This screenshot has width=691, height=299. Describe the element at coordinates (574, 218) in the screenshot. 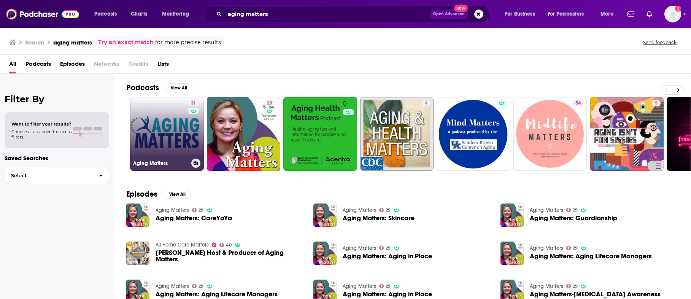

I see `span: Aging Matters: Guardianship` at that location.